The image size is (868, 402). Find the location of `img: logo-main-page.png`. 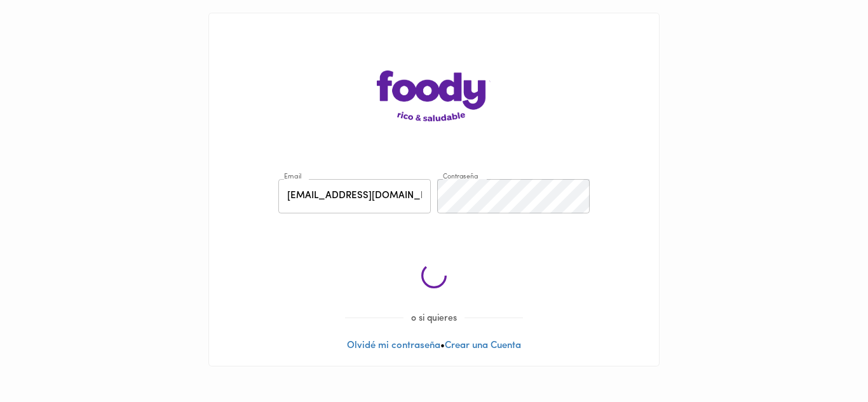

img: logo-main-page.png is located at coordinates (434, 96).